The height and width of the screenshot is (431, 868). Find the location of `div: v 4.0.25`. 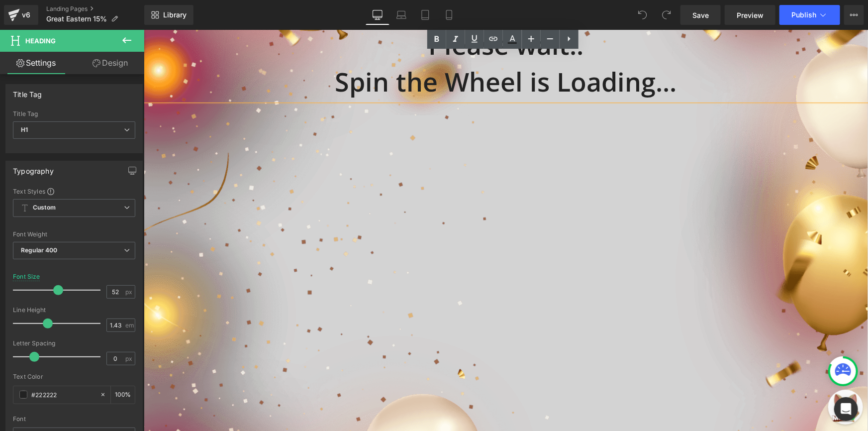

div: v 4.0.25 is located at coordinates (38, 20).